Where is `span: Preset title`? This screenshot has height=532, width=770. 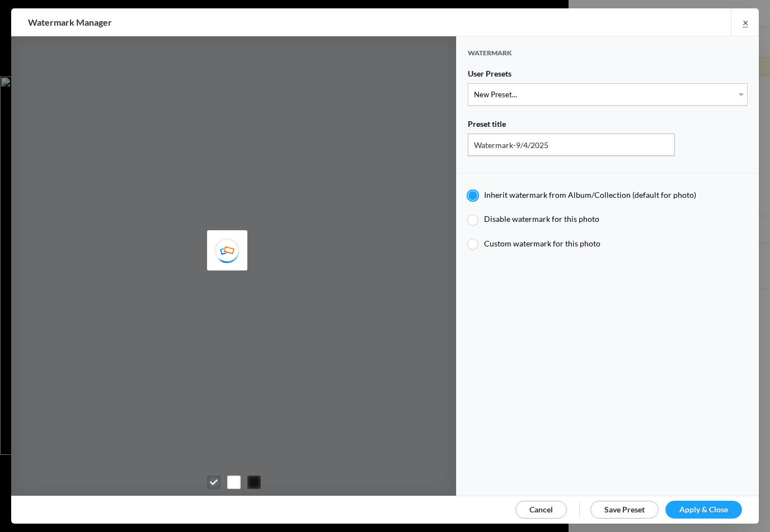 span: Preset title is located at coordinates (487, 126).